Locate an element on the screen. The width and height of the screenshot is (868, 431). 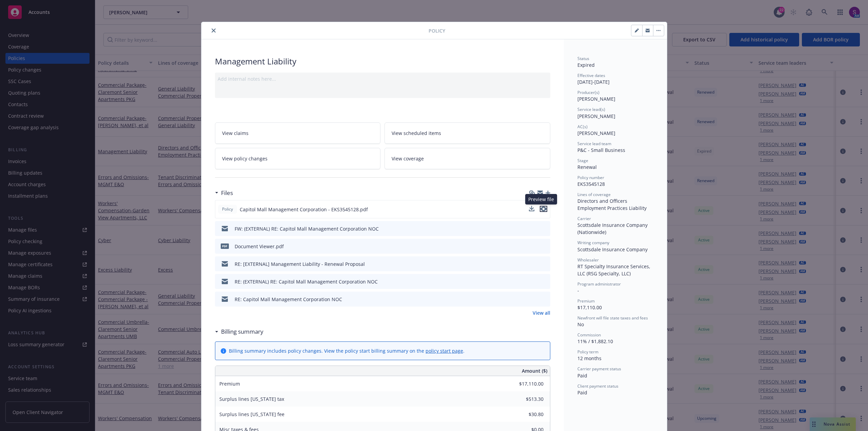
span: Program administrator is located at coordinates (599, 284).